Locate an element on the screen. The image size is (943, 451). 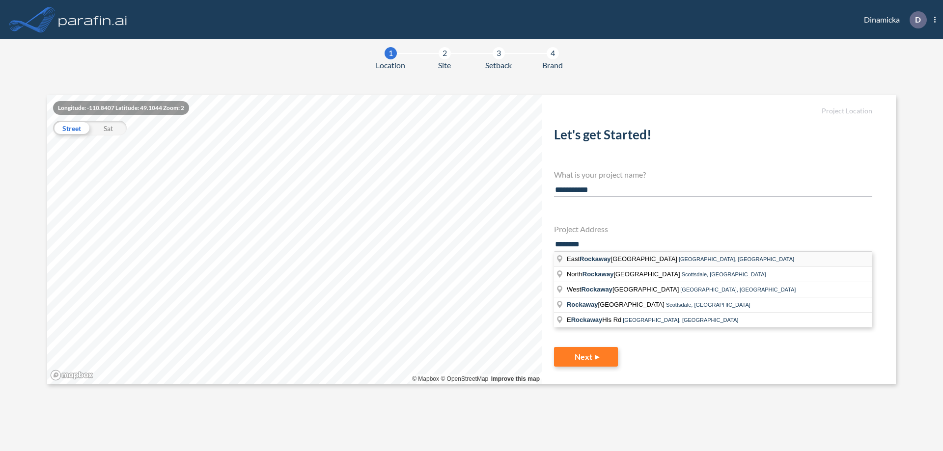
img: logo is located at coordinates (93, 20).